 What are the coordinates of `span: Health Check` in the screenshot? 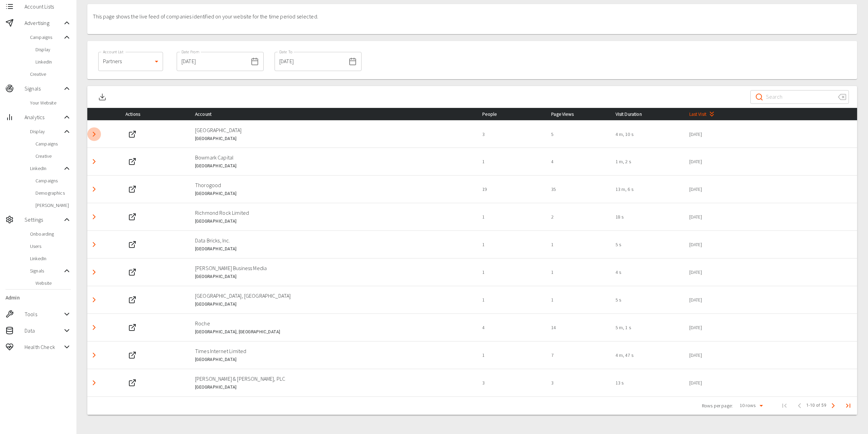 It's located at (43, 347).